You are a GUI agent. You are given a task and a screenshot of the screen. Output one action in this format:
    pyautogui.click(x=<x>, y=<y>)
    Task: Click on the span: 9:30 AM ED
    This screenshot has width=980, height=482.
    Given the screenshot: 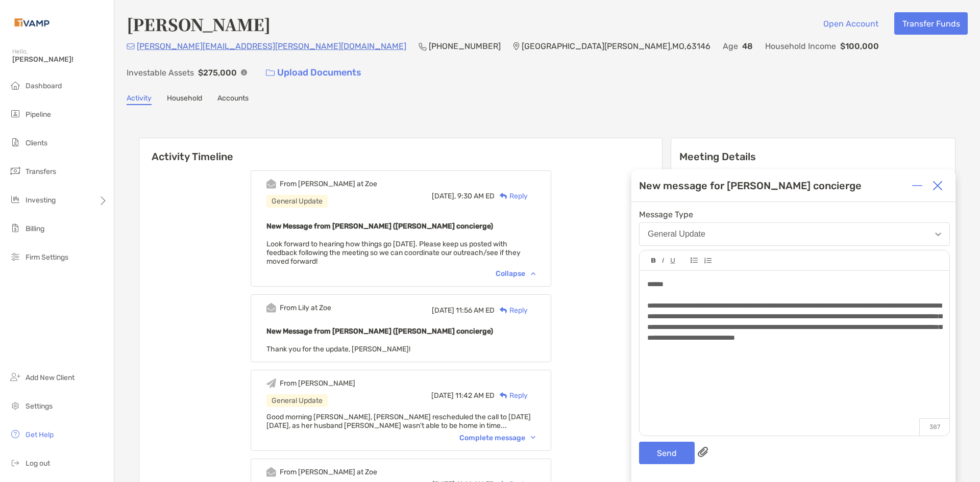 What is the action you would take?
    pyautogui.click(x=475, y=196)
    